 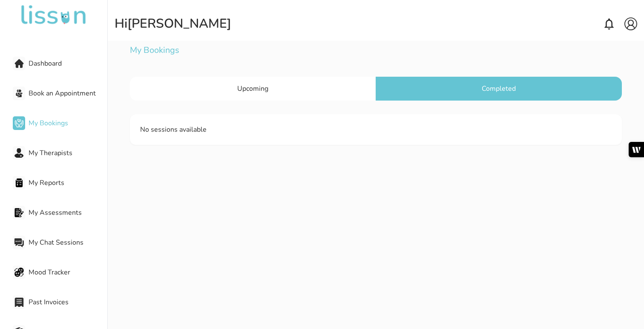 What do you see at coordinates (19, 272) in the screenshot?
I see `img: Mood Tracker` at bounding box center [19, 272].